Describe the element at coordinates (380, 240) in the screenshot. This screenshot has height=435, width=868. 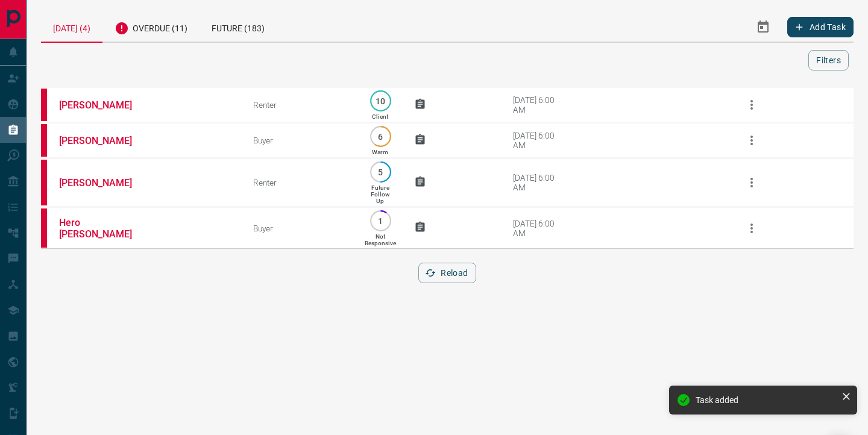
I see `p: Not Responsive` at that location.